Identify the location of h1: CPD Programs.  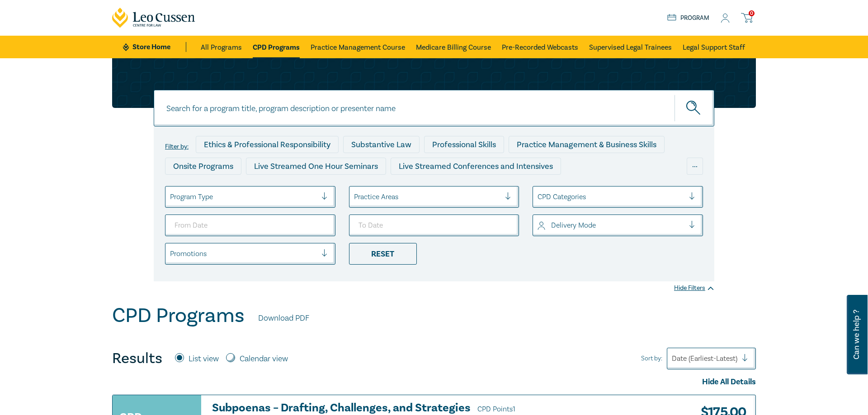
(178, 316).